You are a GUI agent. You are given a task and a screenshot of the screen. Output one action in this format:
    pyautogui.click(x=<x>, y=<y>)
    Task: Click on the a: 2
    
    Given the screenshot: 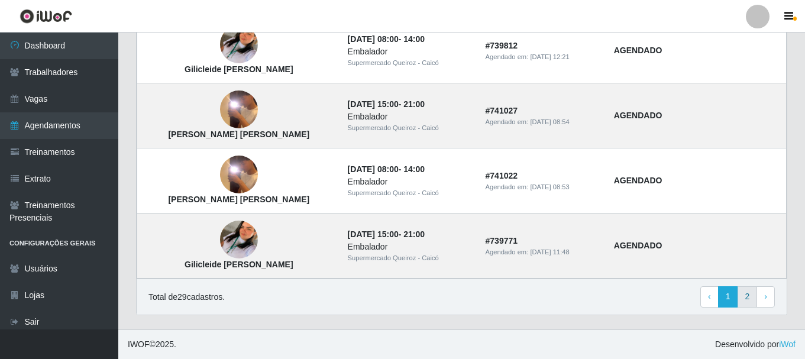 What is the action you would take?
    pyautogui.click(x=748, y=297)
    